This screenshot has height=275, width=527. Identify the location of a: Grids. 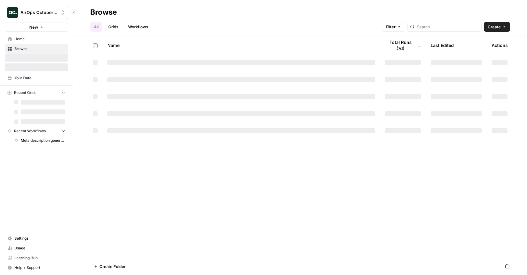
(113, 27).